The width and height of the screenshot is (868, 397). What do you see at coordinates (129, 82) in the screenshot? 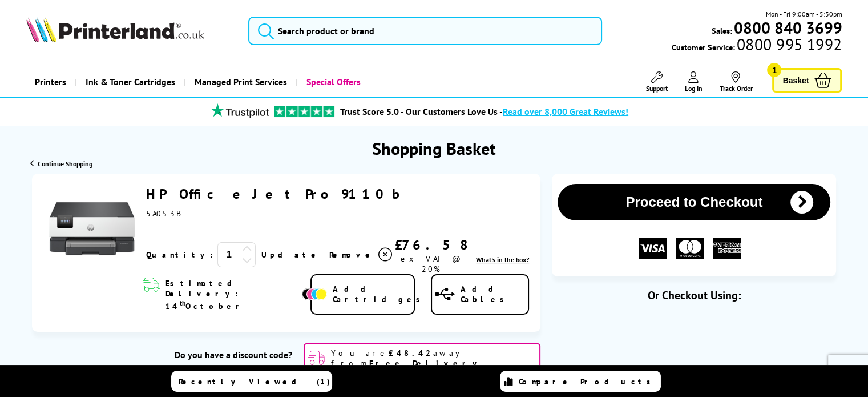
I see `a: Ink & Toner Cartridges` at bounding box center [129, 82].